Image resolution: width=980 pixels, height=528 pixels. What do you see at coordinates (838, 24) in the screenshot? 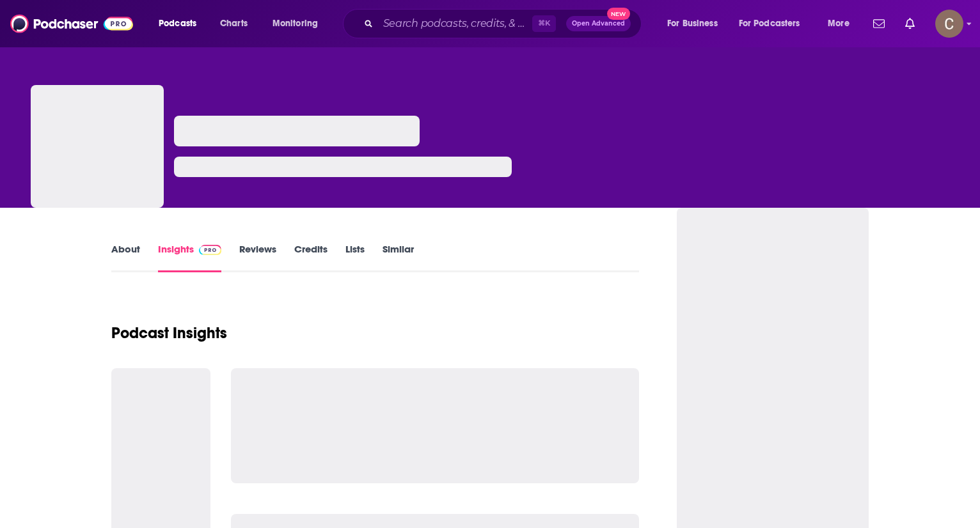
I see `span: More` at bounding box center [838, 24].